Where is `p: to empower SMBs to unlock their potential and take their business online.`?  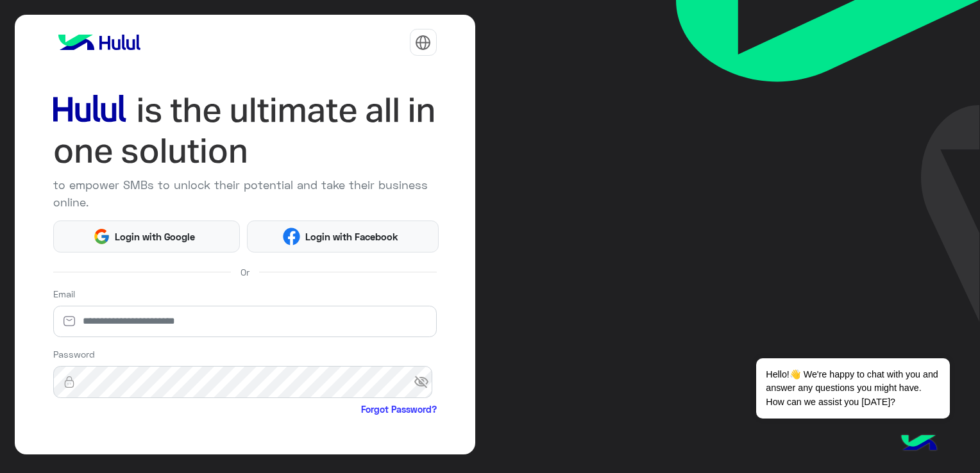 p: to empower SMBs to unlock their potential and take their business online. is located at coordinates (245, 193).